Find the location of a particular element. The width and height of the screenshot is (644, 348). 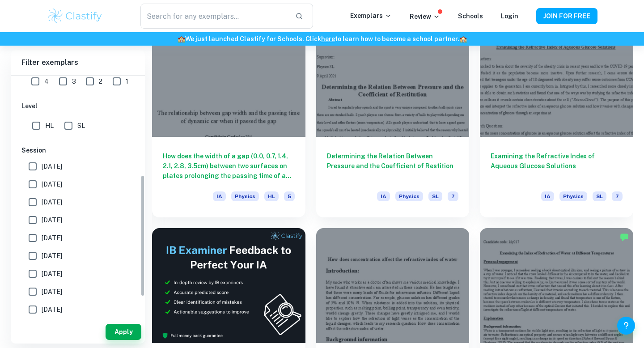

img: Thumbnail is located at coordinates (228, 285).